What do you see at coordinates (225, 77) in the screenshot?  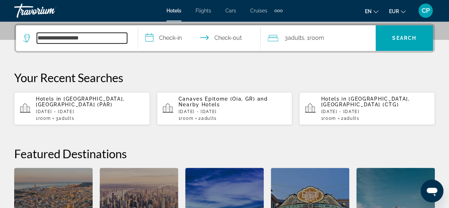 I see `p: Your Recent Searches` at bounding box center [225, 77].